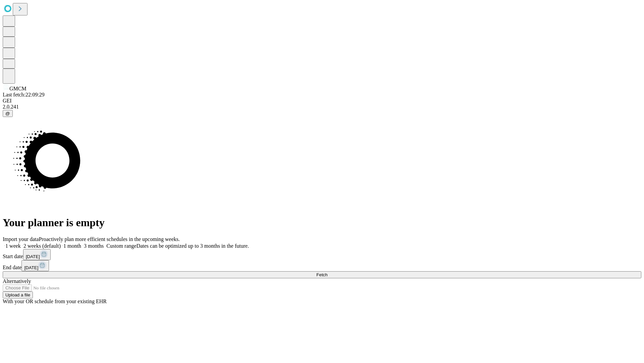 This screenshot has width=644, height=363. Describe the element at coordinates (93, 245) in the screenshot. I see `span: 3 months` at that location.